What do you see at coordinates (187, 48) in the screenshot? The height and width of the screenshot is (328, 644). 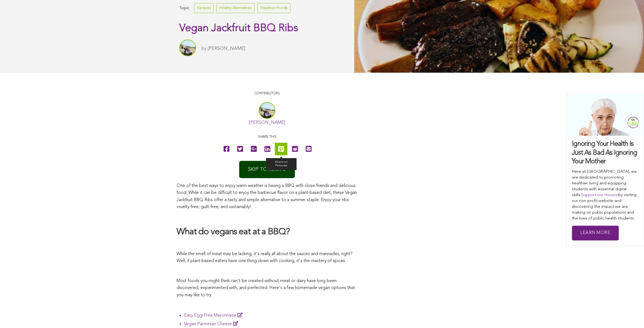 I see `img: Charlotte Grunebaum` at bounding box center [187, 48].